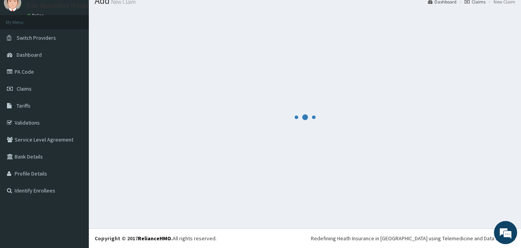 This screenshot has height=248, width=521. I want to click on svg: audio-loading, so click(305, 117).